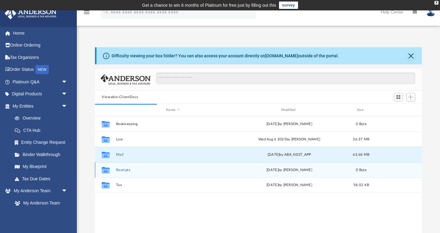 This screenshot has width=440, height=233. I want to click on a: Binder Walkthrough, so click(43, 155).